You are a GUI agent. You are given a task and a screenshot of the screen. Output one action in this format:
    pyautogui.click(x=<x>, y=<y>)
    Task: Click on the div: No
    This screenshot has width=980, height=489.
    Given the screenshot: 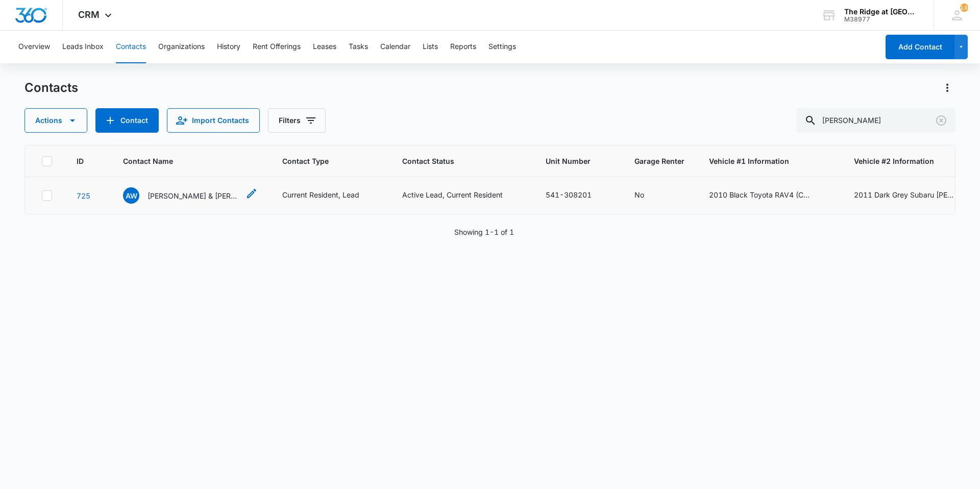 What is the action you would take?
    pyautogui.click(x=639, y=194)
    